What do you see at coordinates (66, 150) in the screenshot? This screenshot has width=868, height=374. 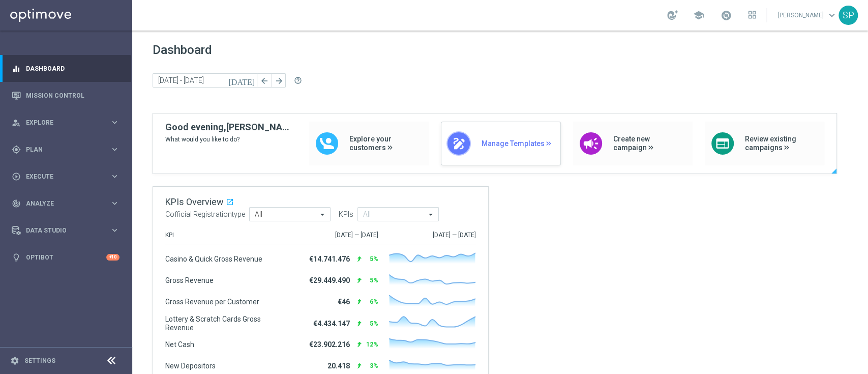 I see `div: gps_fixed Plan keyboard_arrow_right` at bounding box center [66, 150].